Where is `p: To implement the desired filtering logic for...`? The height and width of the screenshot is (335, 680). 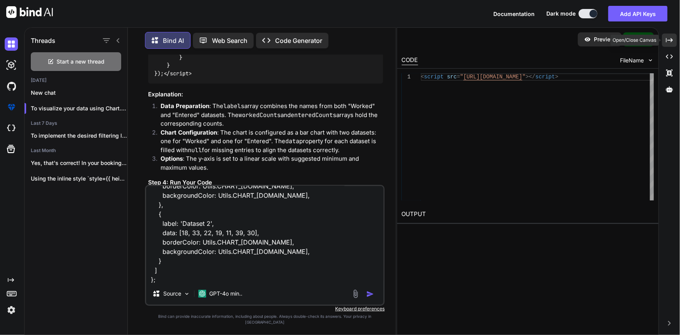 p: To implement the desired filtering logic for... is located at coordinates (79, 136).